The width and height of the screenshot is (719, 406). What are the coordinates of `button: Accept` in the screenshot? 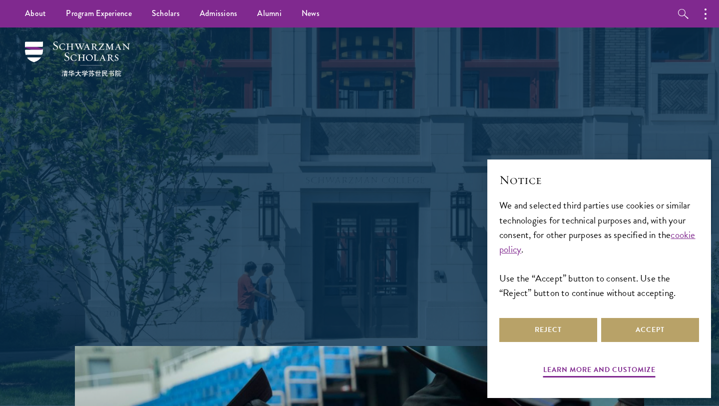 It's located at (650, 330).